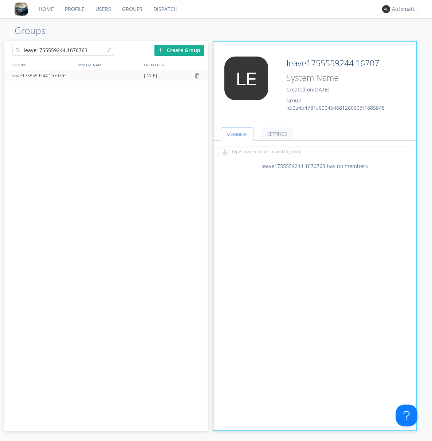 This screenshot has width=432, height=441. What do you see at coordinates (161, 50) in the screenshot?
I see `img: plus.svg` at bounding box center [161, 50].